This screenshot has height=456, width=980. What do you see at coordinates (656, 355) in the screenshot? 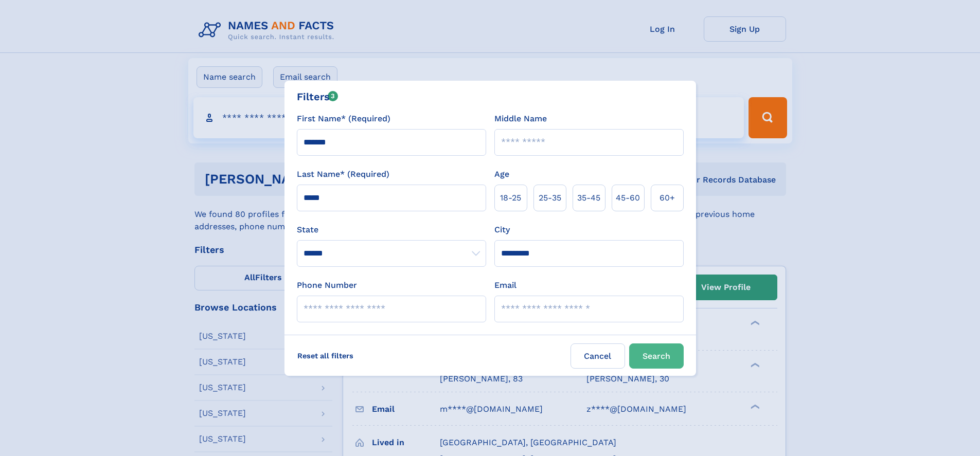
I see `button: Search` at bounding box center [656, 355].